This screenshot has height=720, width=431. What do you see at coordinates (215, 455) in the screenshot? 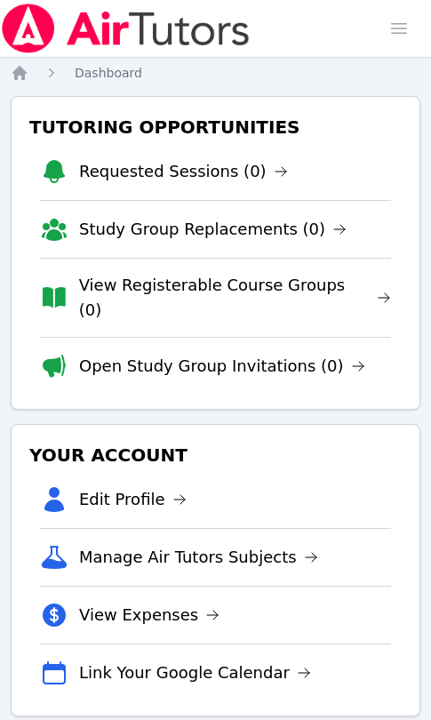
I see `h3: Your Account` at bounding box center [215, 455].